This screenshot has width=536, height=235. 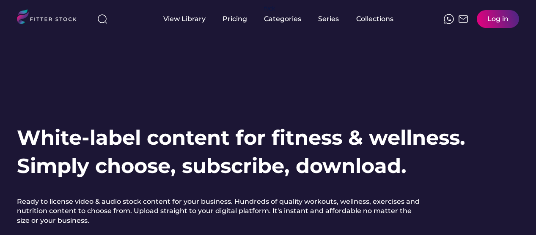 I want to click on img: Frame%2051.svg, so click(x=463, y=19).